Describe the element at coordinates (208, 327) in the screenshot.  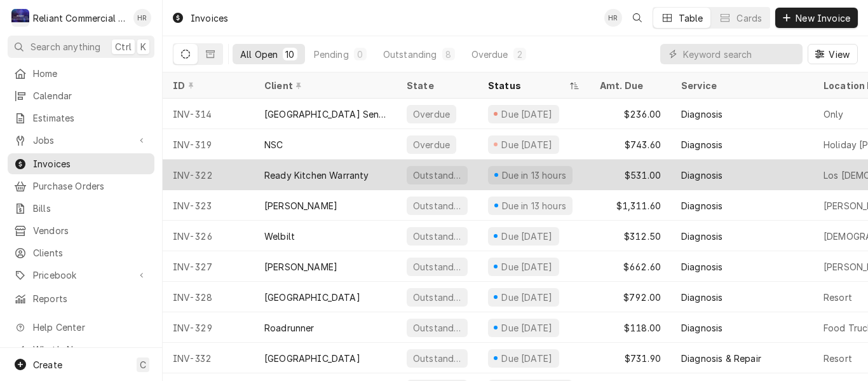
I see `div: INV-329` at that location.